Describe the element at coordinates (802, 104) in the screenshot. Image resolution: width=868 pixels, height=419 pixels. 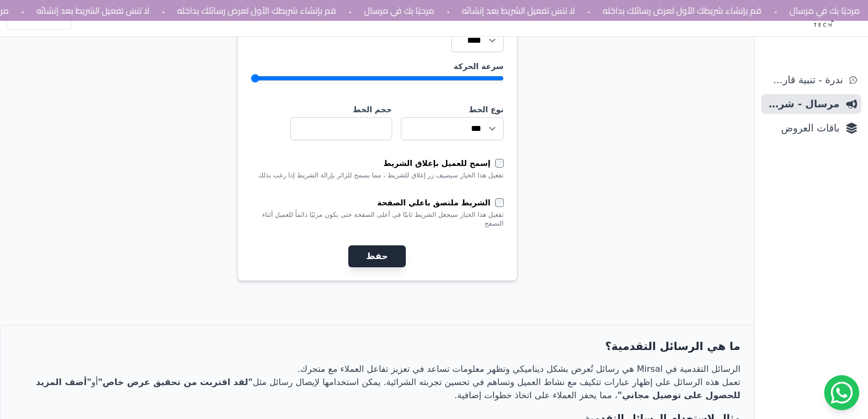
I see `span: مرسال - شريط دعاية` at that location.